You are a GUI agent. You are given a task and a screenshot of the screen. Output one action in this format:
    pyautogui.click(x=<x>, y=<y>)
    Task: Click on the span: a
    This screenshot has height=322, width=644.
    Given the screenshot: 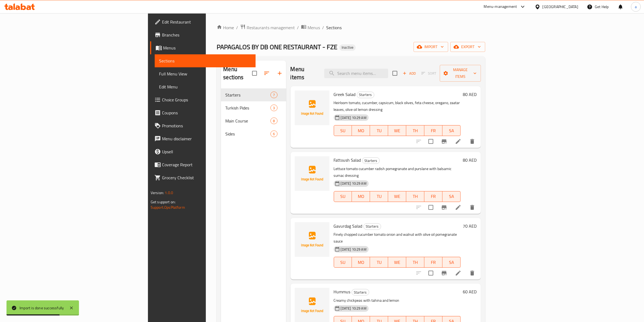 What is the action you would take?
    pyautogui.click(x=636, y=7)
    